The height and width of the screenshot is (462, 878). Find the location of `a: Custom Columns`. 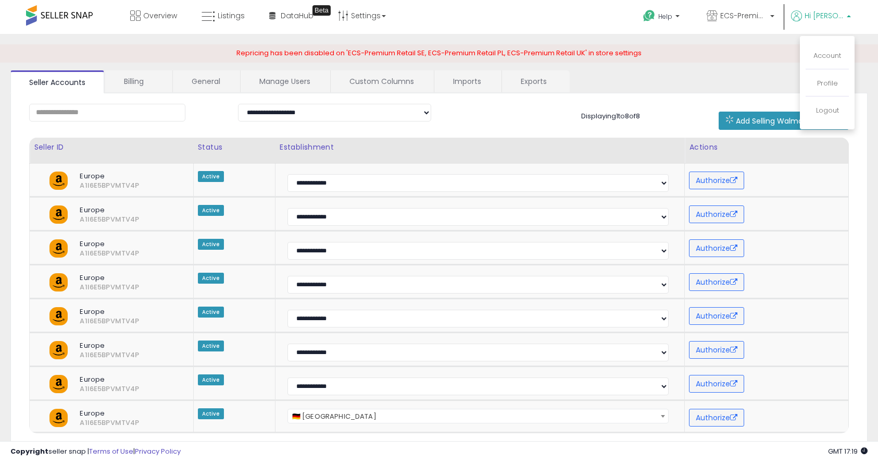

a: Custom Columns is located at coordinates (382, 81).